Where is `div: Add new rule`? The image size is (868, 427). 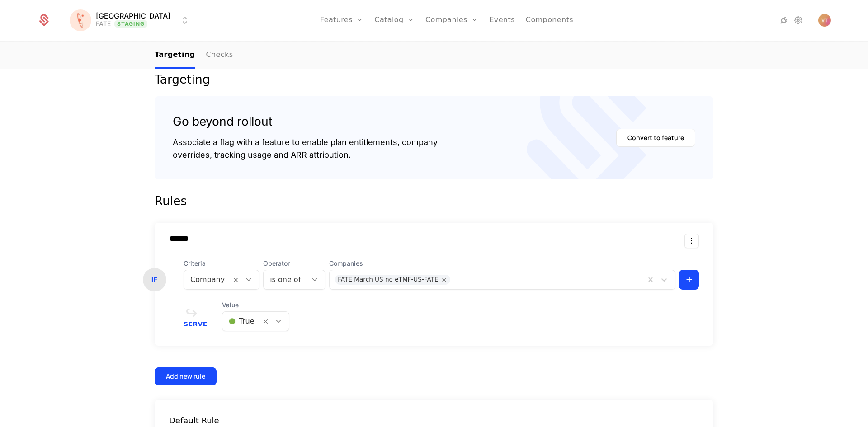
div: Add new rule is located at coordinates (185, 377).